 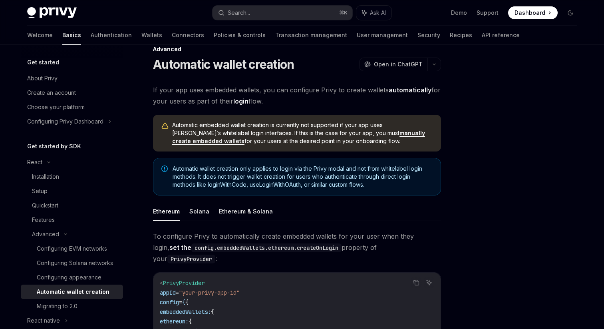 I want to click on svg: Warning, so click(x=165, y=126).